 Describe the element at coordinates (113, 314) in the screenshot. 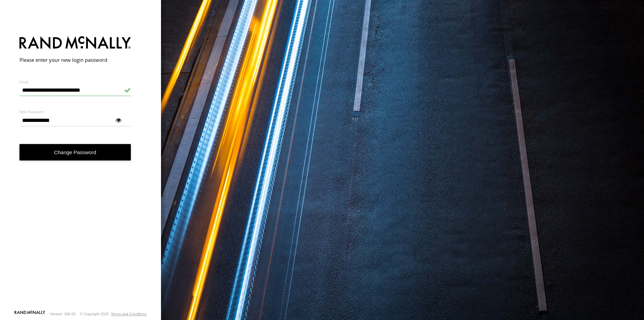

I see `div: © Copyright 2025 -` at that location.